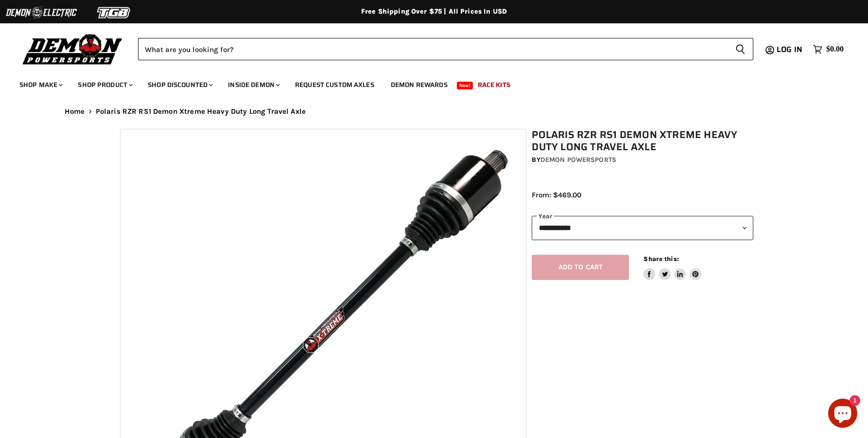 Image resolution: width=868 pixels, height=438 pixels. I want to click on input: Search, so click(432, 49).